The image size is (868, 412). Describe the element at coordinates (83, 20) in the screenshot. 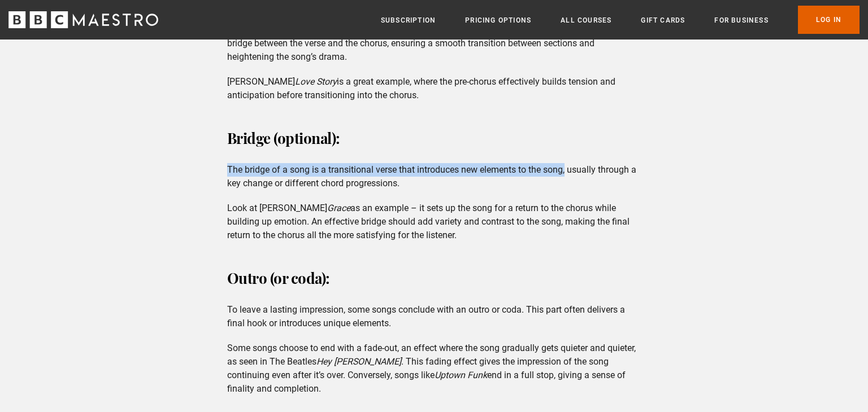

I see `a: BBC Maestro` at that location.